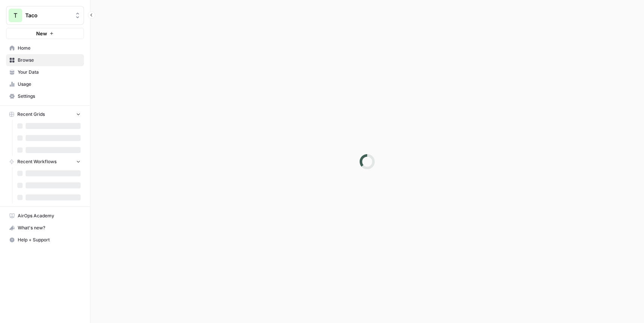 This screenshot has height=323, width=644. I want to click on div: What's new?, so click(45, 228).